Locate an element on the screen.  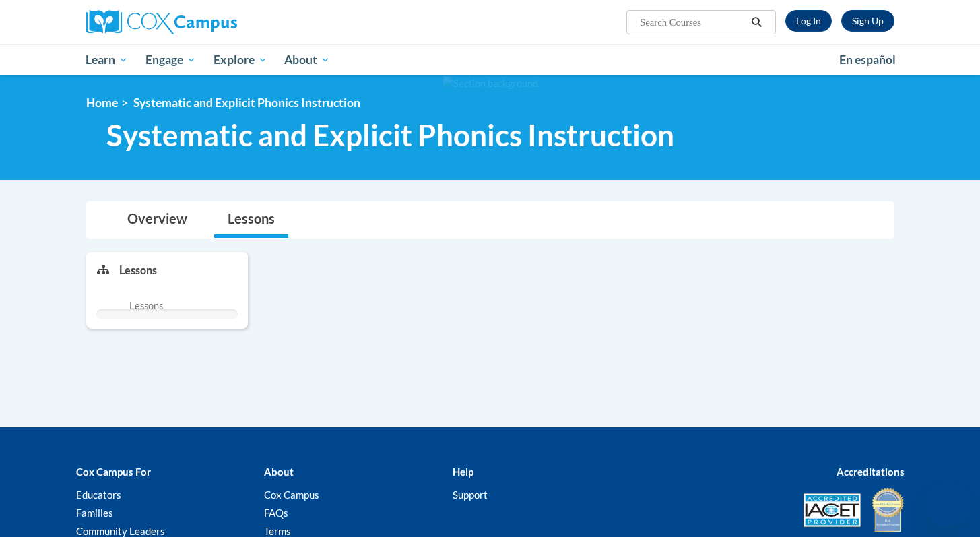
a: Lessons is located at coordinates (251, 220).